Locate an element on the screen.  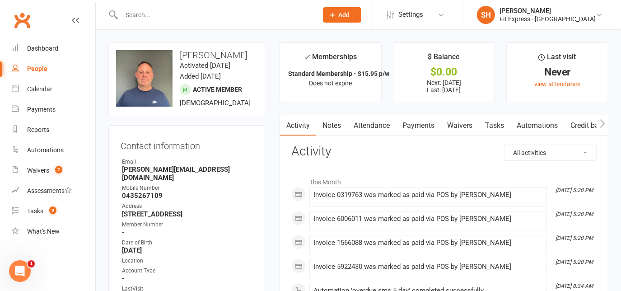
div: Memberships is located at coordinates (330, 59).